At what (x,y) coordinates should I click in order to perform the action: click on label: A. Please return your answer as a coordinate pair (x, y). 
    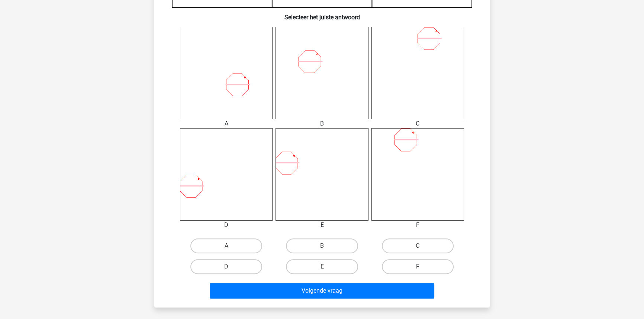
    Looking at the image, I should click on (226, 246).